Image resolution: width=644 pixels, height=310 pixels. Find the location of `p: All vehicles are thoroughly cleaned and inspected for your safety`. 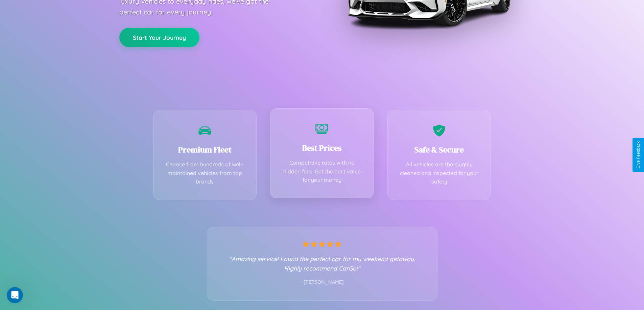

p: All vehicles are thoroughly cleaned and inspected for your safety is located at coordinates (439, 173).